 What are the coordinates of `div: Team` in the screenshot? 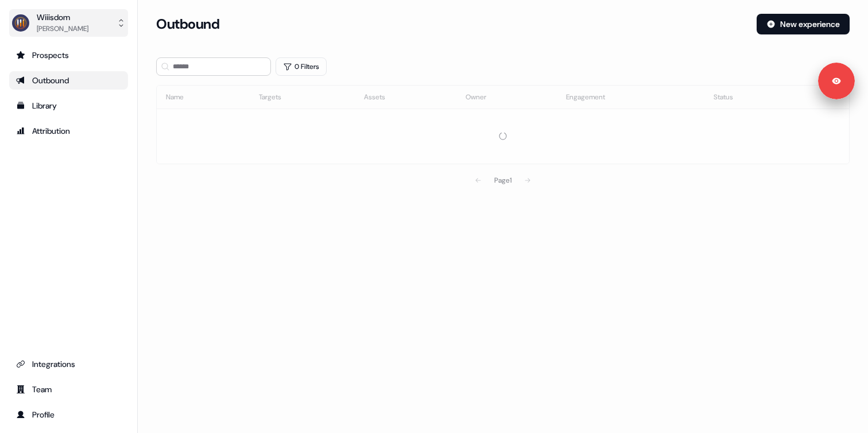 It's located at (69, 389).